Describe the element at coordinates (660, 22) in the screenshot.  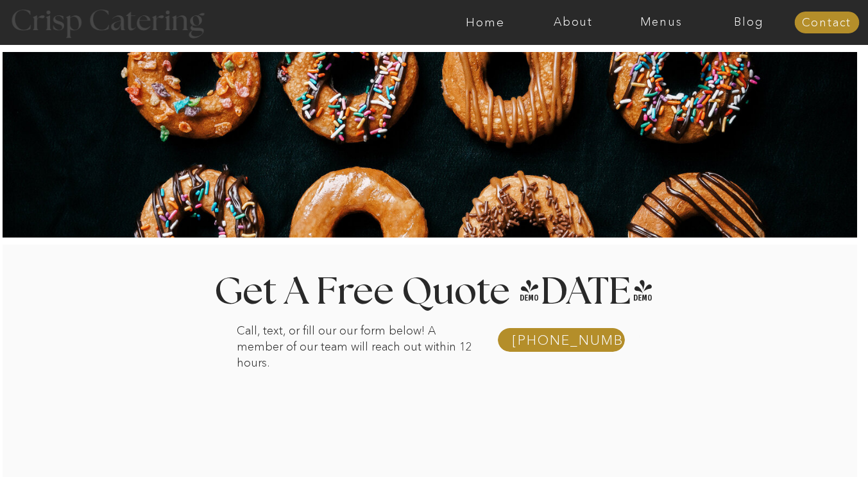
I see `nav: Menus` at that location.